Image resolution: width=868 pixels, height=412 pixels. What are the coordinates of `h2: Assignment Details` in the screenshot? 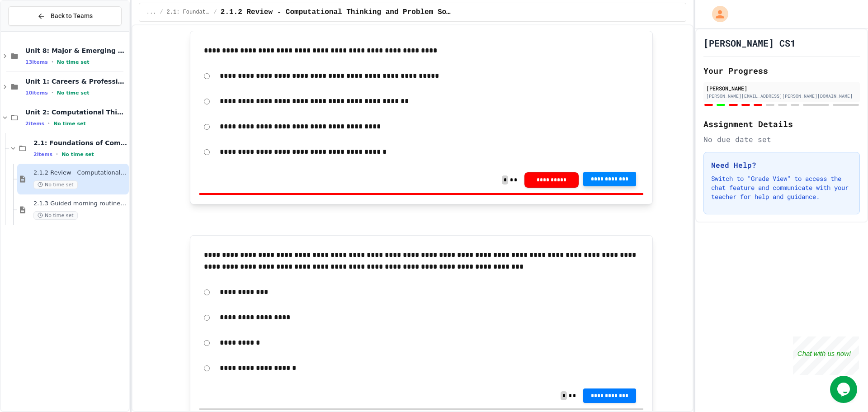 It's located at (782, 123).